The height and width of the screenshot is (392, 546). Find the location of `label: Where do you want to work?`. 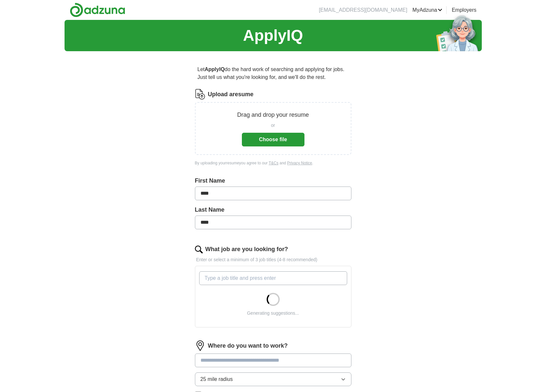

label: Where do you want to work? is located at coordinates (247, 346).